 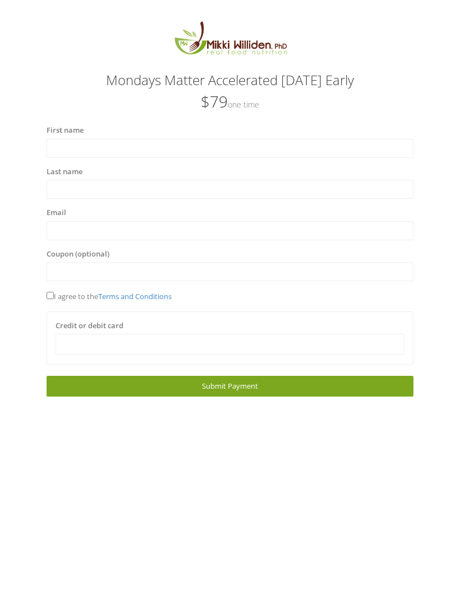 I want to click on small: One time, so click(x=243, y=104).